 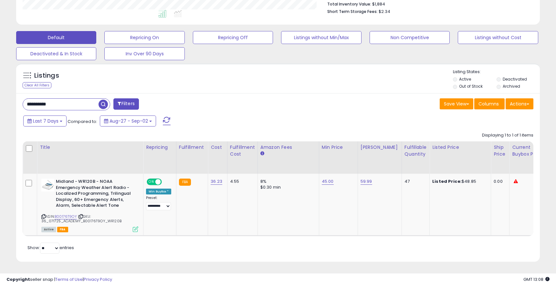 What do you see at coordinates (56, 54) in the screenshot?
I see `button: Deactivated & In Stock` at bounding box center [56, 54].